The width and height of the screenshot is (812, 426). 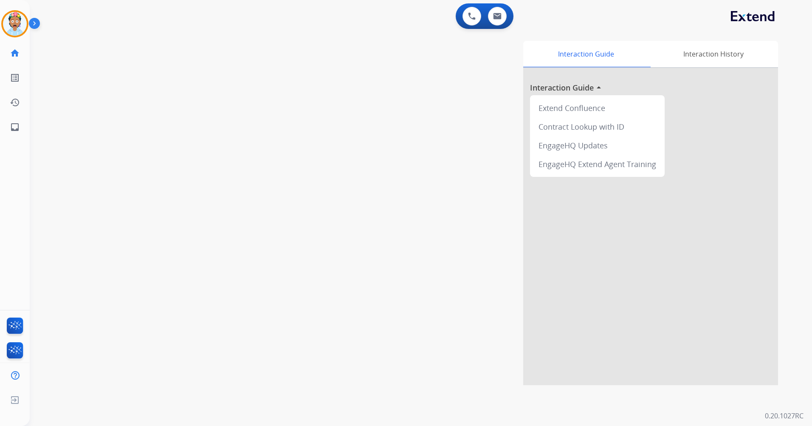 I want to click on div: Contract Lookup with ID, so click(x=597, y=127).